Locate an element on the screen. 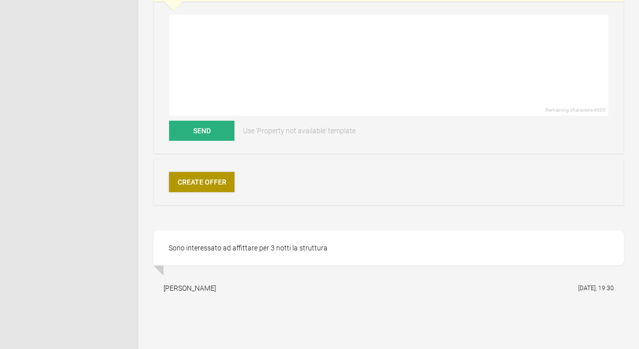  a: Create Offer is located at coordinates (202, 182).